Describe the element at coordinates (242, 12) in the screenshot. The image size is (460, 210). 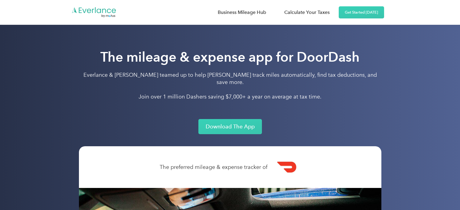
I see `a: Business Mileage Hub` at that location.